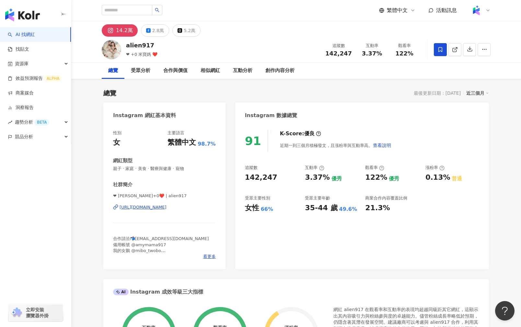  What do you see at coordinates (382, 145) in the screenshot?
I see `span: 查看說明` at bounding box center [382, 145].